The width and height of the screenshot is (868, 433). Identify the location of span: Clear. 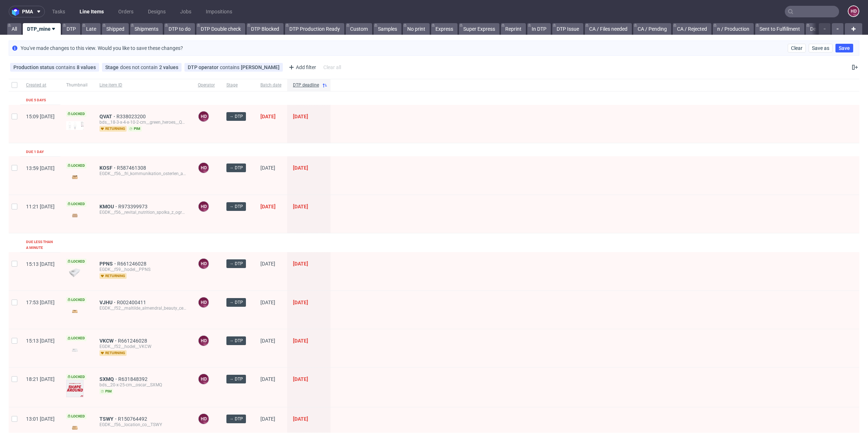
(796, 48).